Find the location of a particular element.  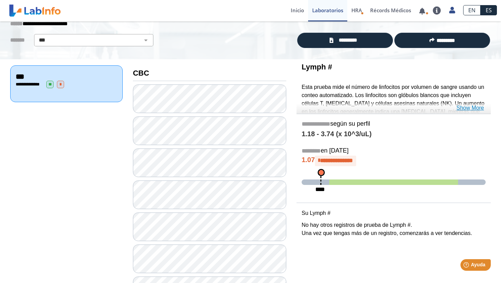

span: Ayuda is located at coordinates (38, 8).